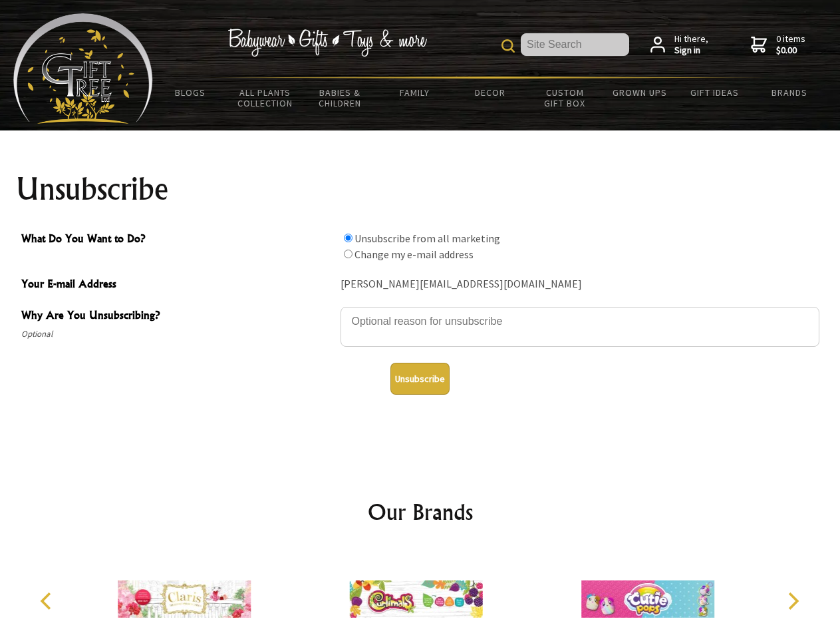 The image size is (840, 639). I want to click on h2: Our Brands, so click(420, 511).